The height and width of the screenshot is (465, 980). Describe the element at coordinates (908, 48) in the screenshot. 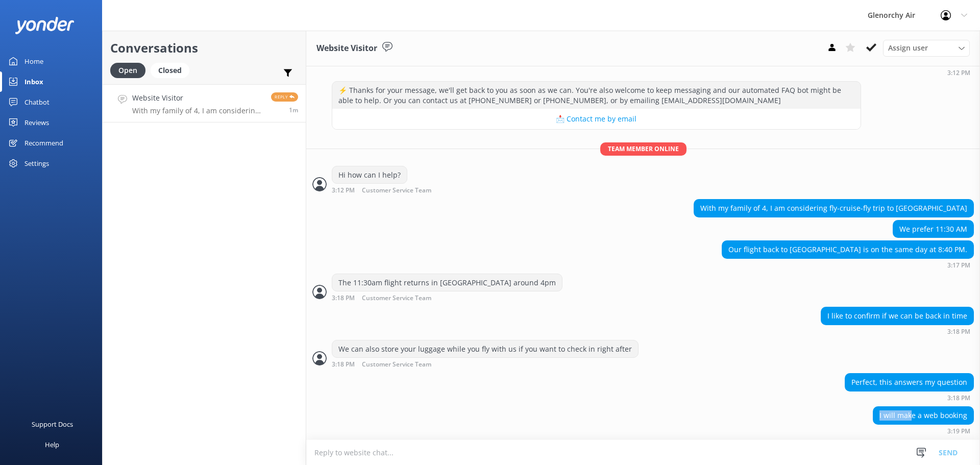

I see `span: Assign user` at that location.